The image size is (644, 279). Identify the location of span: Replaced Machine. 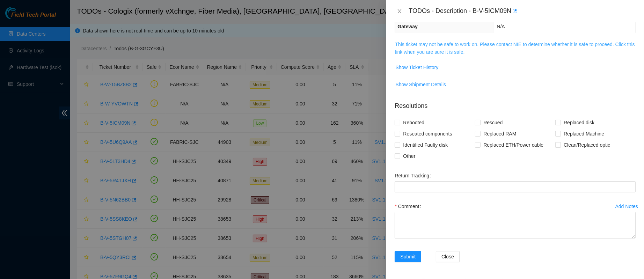
(584, 134).